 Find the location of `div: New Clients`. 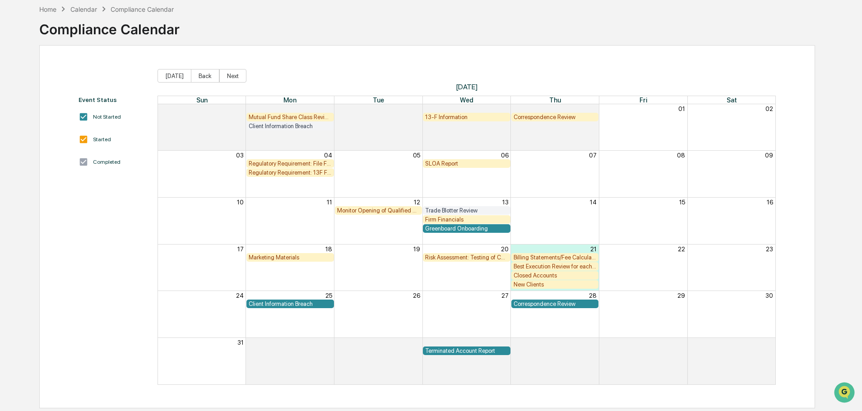

div: New Clients is located at coordinates (555, 284).